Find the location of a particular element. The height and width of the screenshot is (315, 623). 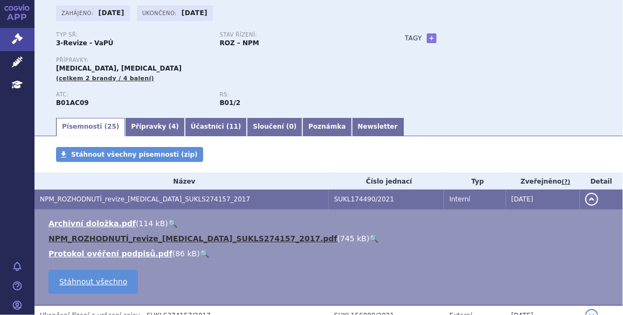

p: Přípravky: is located at coordinates (219, 60).